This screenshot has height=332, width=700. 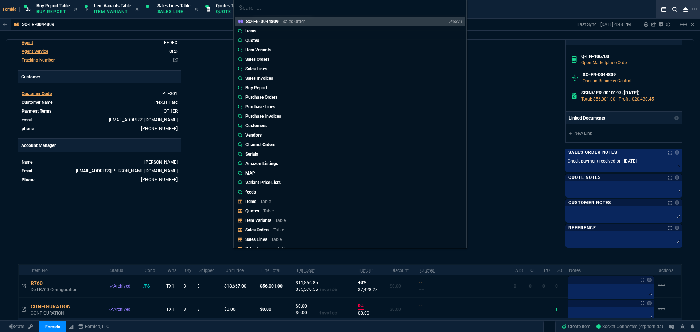 What do you see at coordinates (31, 327) in the screenshot?
I see `a: API TOKEN` at bounding box center [31, 327].